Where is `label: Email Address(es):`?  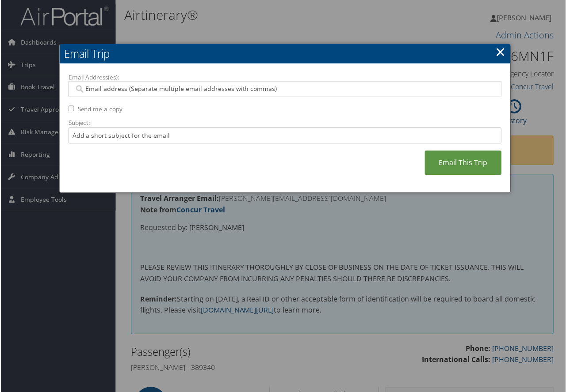
label: Email Address(es): is located at coordinates (285, 77).